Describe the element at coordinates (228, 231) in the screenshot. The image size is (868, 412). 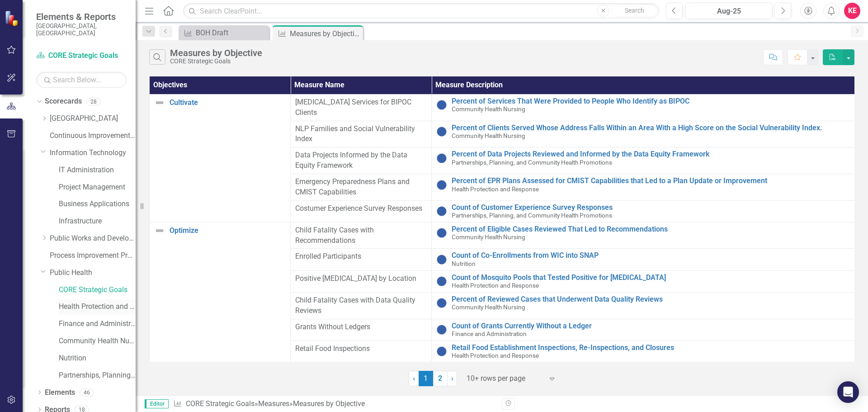
I see `a: Optimize` at that location.